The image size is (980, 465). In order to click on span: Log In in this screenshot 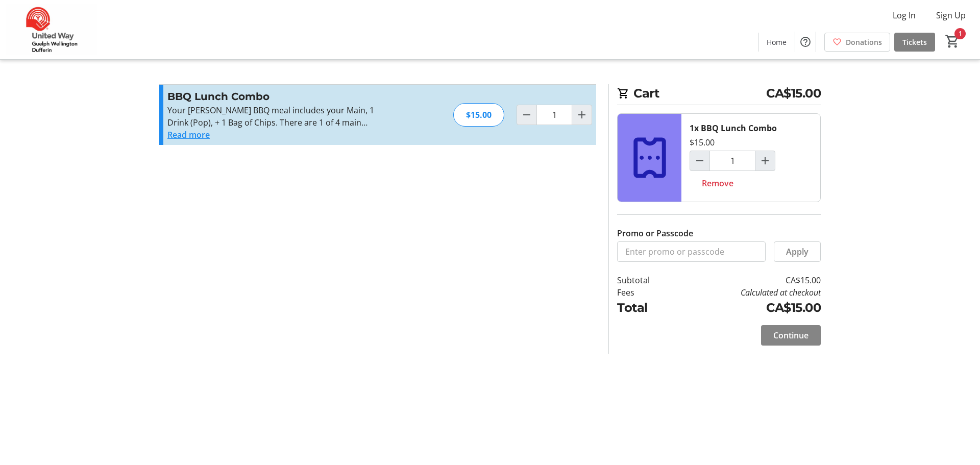, I will do `click(904, 15)`.